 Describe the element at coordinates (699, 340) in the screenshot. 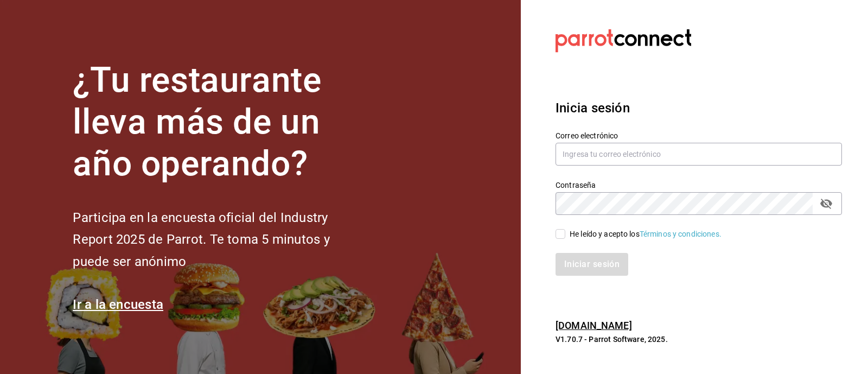

I see `p: V1.70.7 - Parrot Software, 2025.` at that location.